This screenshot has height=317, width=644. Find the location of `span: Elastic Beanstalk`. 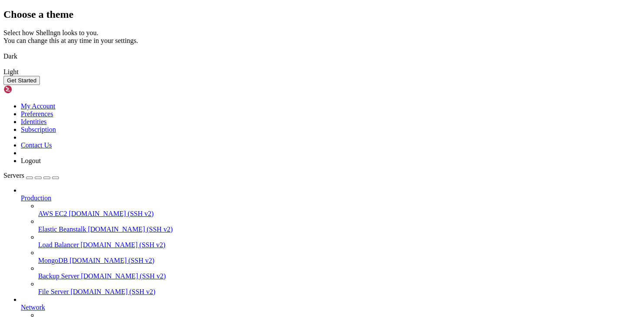

span: Elastic Beanstalk is located at coordinates (62, 229).